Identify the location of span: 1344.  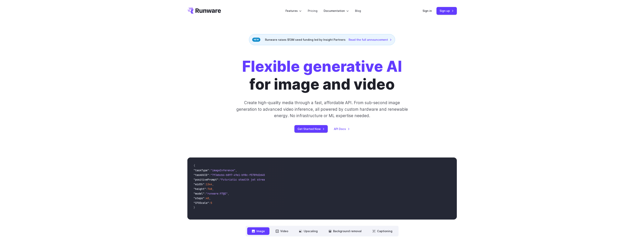
(209, 184).